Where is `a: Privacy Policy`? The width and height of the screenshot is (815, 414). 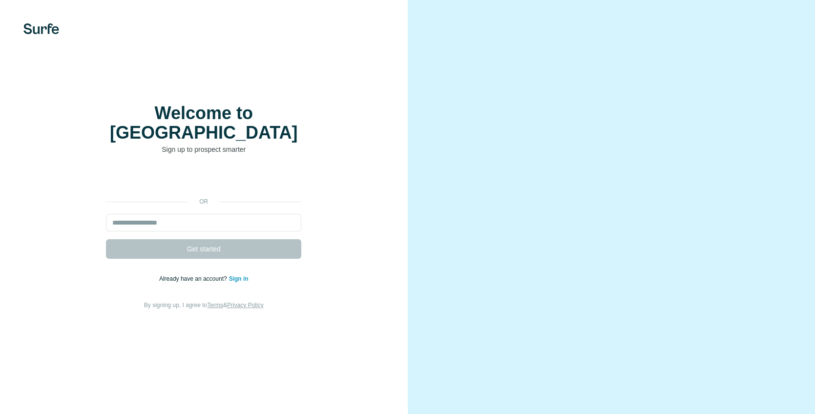 a: Privacy Policy is located at coordinates (245, 305).